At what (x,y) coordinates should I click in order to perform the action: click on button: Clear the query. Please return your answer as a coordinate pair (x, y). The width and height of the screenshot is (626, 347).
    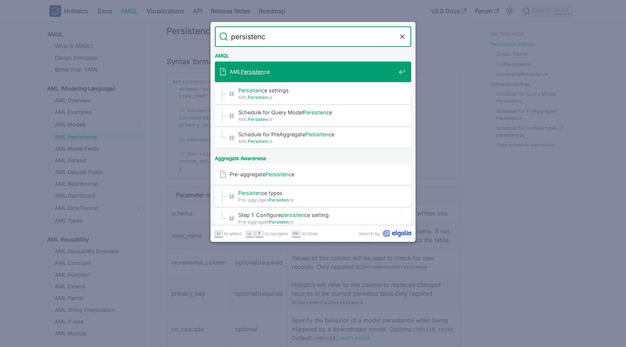
    Looking at the image, I should click on (402, 37).